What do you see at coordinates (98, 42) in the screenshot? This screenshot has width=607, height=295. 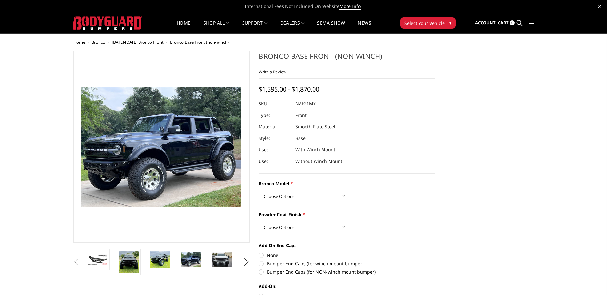 I see `span: Bronco` at bounding box center [98, 42].